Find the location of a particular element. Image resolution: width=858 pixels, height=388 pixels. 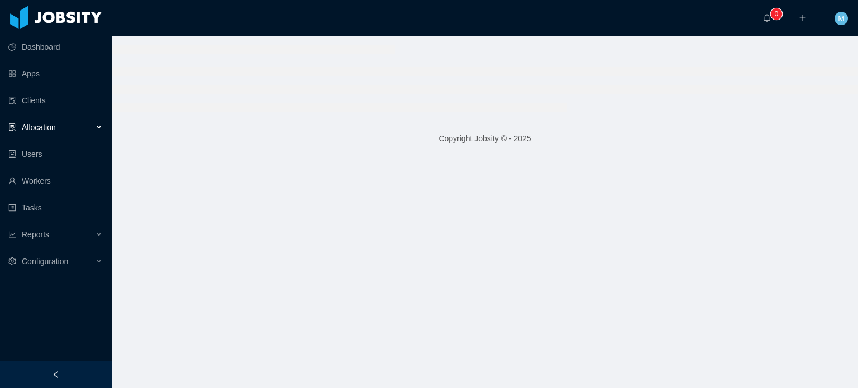

a: icon: robotUsers is located at coordinates (55, 154).